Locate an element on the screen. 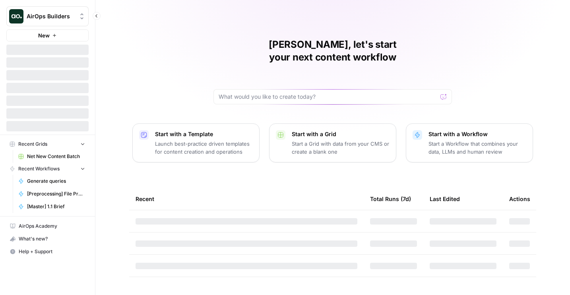 Image resolution: width=570 pixels, height=295 pixels. input: What would you like to create today? is located at coordinates (328, 97).